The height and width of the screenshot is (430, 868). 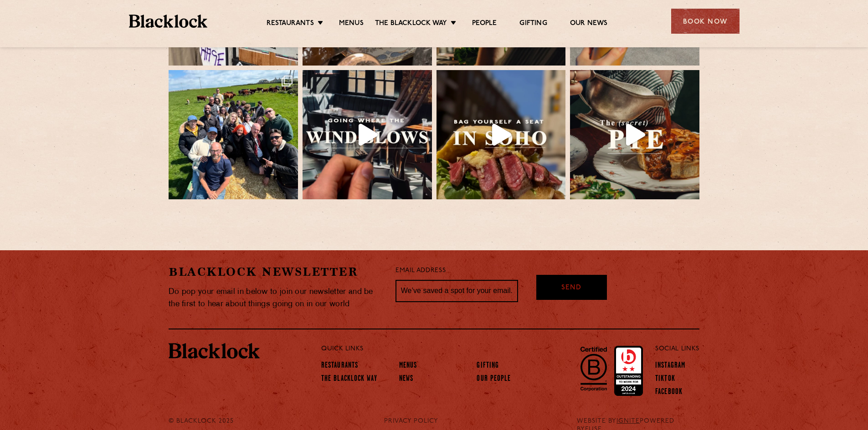 What do you see at coordinates (473, 349) in the screenshot?
I see `p: Quick Links` at bounding box center [473, 349].